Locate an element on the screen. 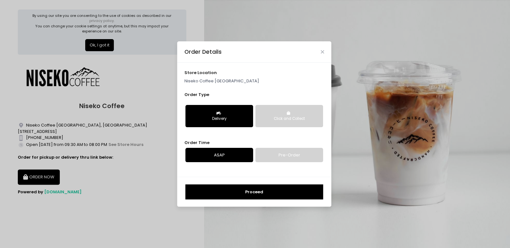  a: ASAP is located at coordinates (219, 155).